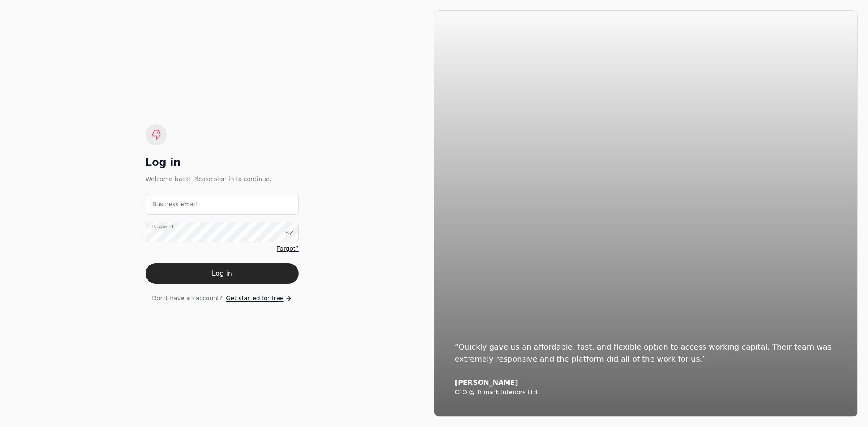  Describe the element at coordinates (646, 392) in the screenshot. I see `div: CFO @ Trimark Interiors Ltd.` at that location.